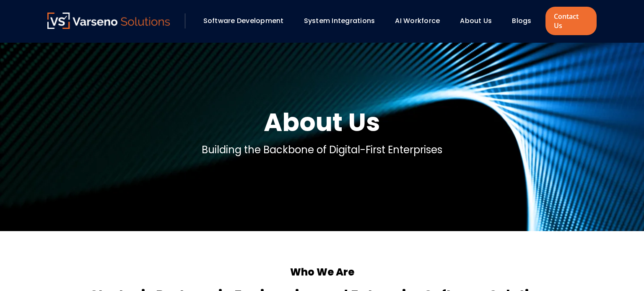 The image size is (644, 291). I want to click on a: System Integrations, so click(340, 21).